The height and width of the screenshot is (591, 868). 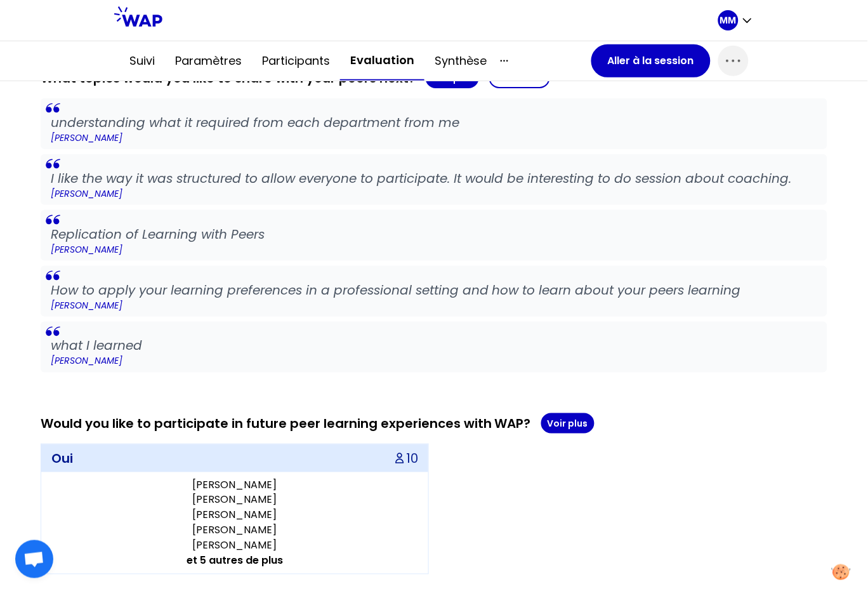 What do you see at coordinates (728, 20) in the screenshot?
I see `p: MM` at bounding box center [728, 20].